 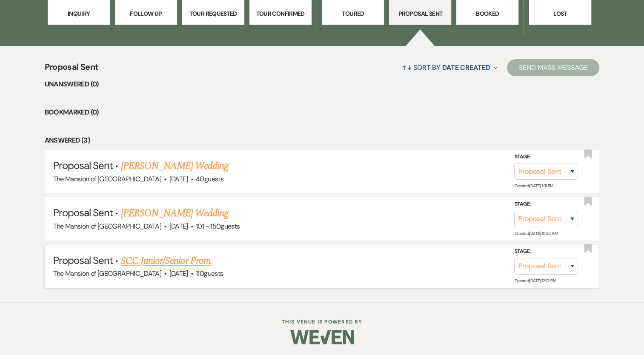 What do you see at coordinates (78, 13) in the screenshot?
I see `p: Inquiry` at bounding box center [78, 13].